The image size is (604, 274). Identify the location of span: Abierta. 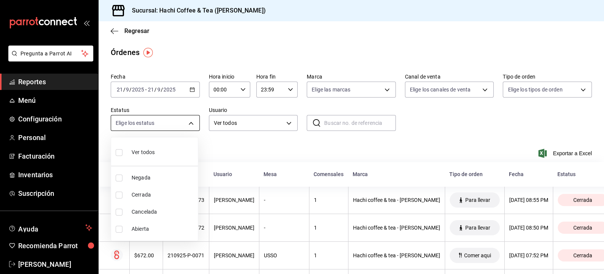
(163, 229).